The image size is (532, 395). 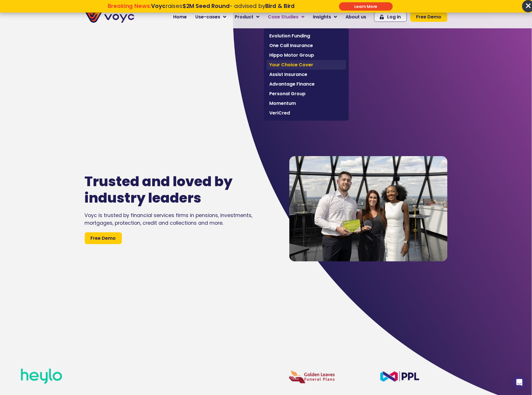 I want to click on span: Product, so click(x=244, y=17).